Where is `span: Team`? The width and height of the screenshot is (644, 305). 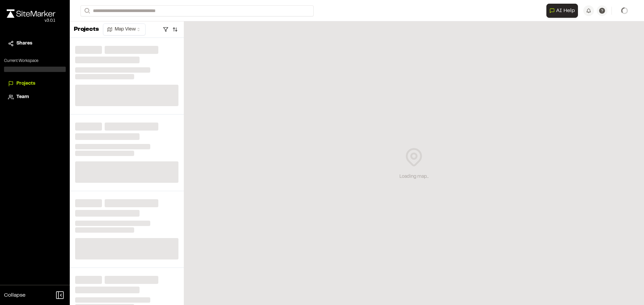 span: Team is located at coordinates (22, 97).